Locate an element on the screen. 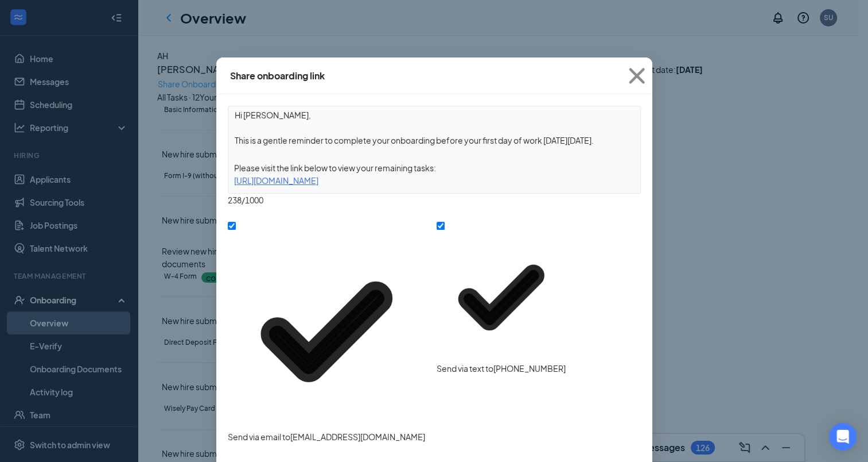 The width and height of the screenshot is (868, 462). div: Open Intercom Messenger is located at coordinates (843, 437).